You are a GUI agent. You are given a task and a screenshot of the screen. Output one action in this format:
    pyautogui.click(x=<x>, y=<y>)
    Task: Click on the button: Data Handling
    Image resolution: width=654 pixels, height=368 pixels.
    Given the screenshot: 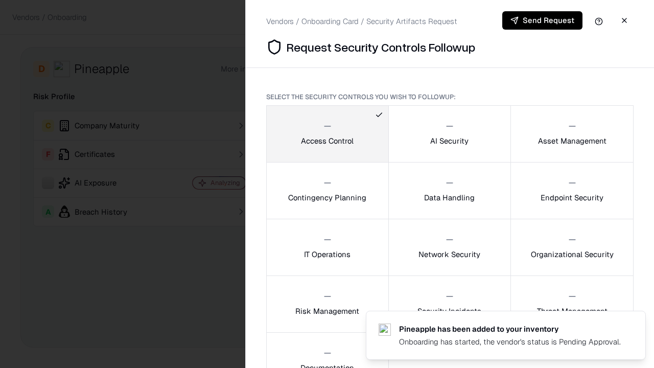 What is the action you would take?
    pyautogui.click(x=450, y=191)
    